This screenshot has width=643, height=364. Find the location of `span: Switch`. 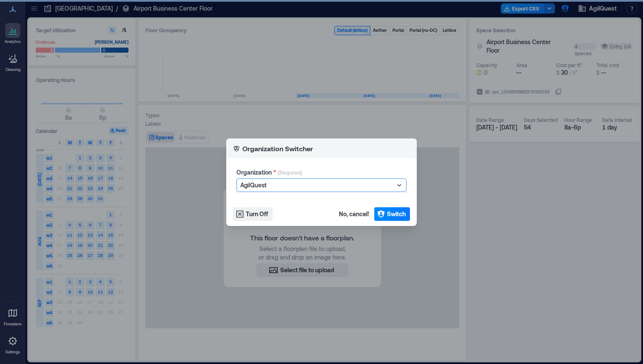

span: Switch is located at coordinates (396, 214).